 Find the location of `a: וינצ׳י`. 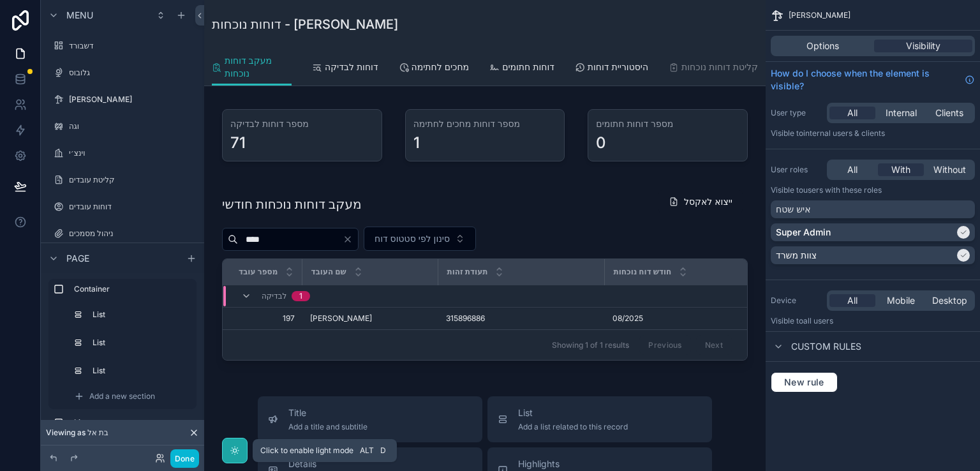

a: וינצ׳י is located at coordinates (122, 153).